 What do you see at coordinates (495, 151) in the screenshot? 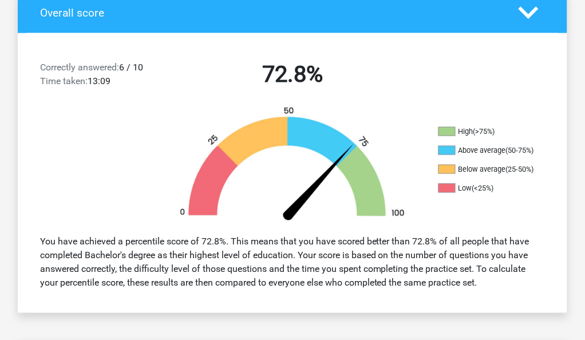
I see `li: Above average` at bounding box center [495, 151].